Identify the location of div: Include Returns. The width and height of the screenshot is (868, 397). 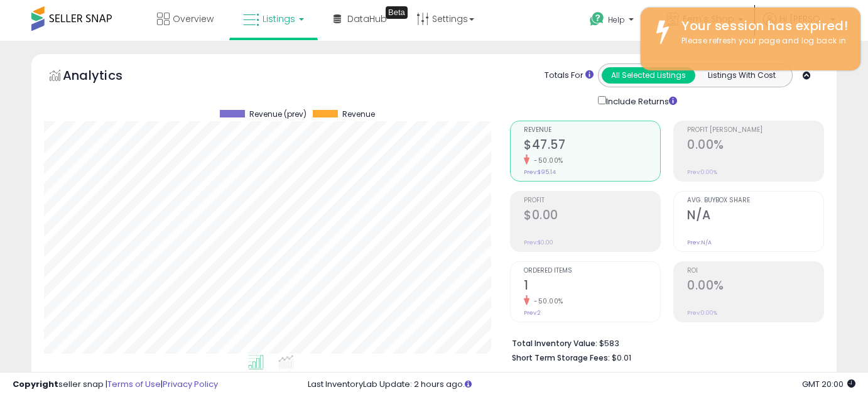
(640, 101).